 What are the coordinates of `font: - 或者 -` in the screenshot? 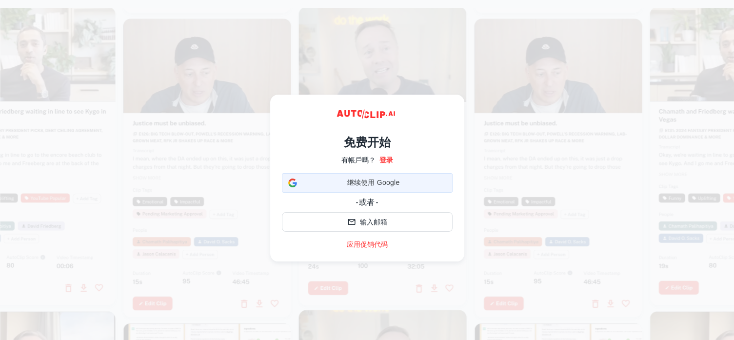 It's located at (367, 202).